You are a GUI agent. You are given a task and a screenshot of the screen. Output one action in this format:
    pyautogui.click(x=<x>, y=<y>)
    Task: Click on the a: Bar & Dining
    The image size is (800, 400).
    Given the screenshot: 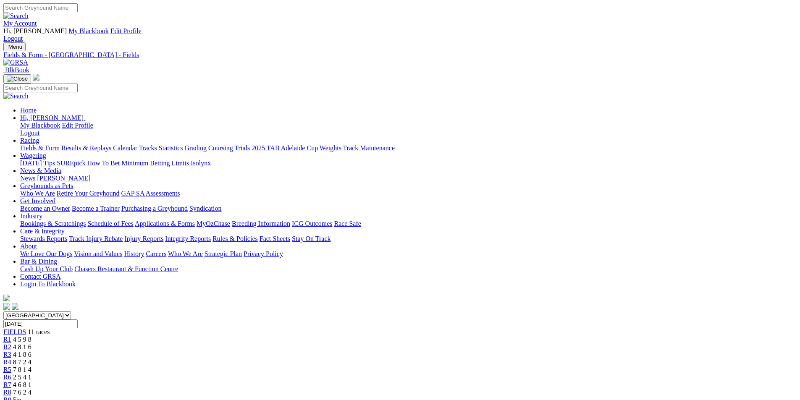 What is the action you would take?
    pyautogui.click(x=39, y=261)
    